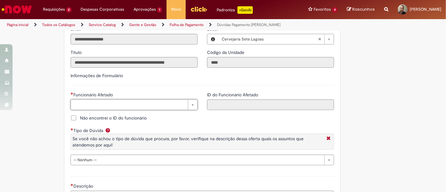  What do you see at coordinates (320, 39) in the screenshot?
I see `abbr: Limpar campo Local` at bounding box center [320, 39].